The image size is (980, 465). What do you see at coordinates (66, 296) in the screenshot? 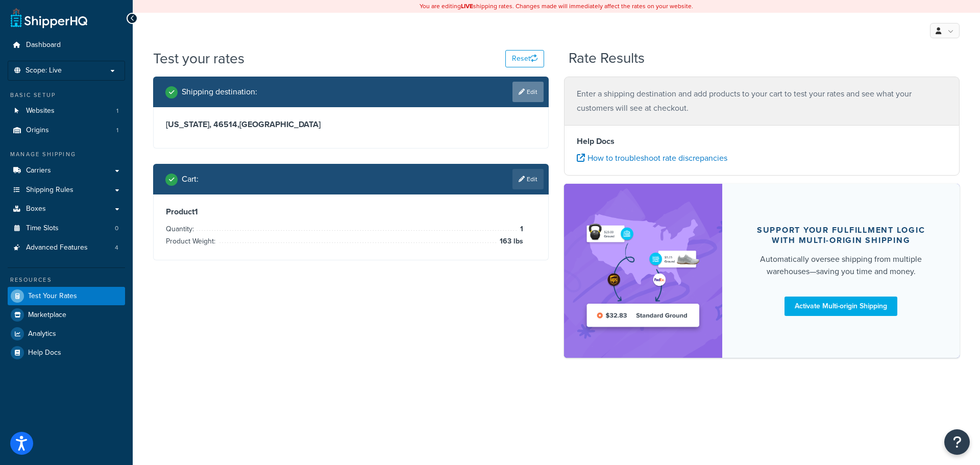
I see `li: Test Your Rates` at bounding box center [66, 296].